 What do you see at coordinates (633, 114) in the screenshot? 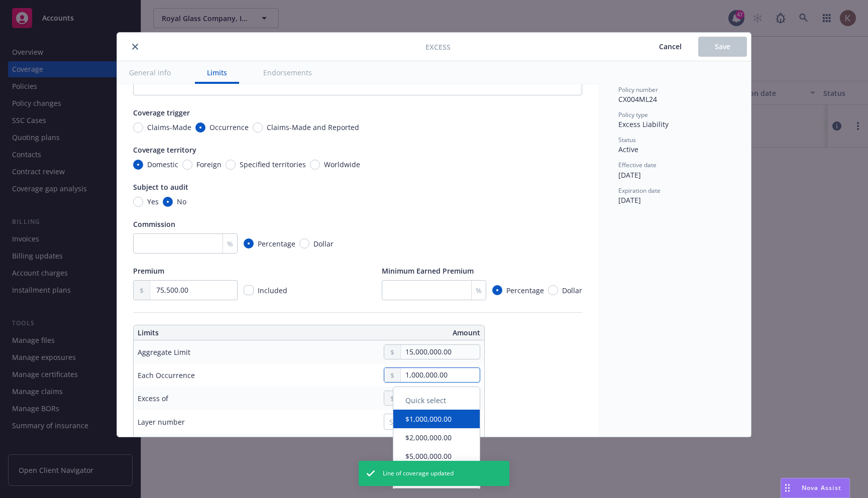
I see `span: Policy type` at bounding box center [633, 114].